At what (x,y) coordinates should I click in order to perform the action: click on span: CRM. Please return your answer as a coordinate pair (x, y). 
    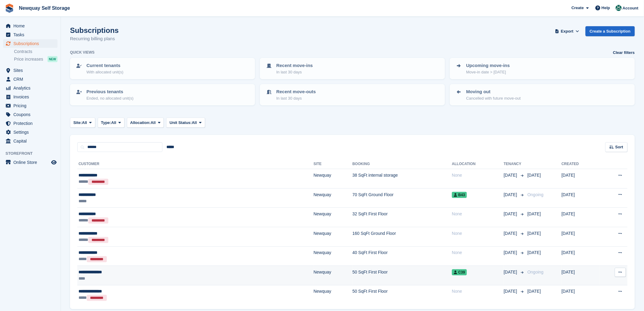
    Looking at the image, I should click on (32, 79).